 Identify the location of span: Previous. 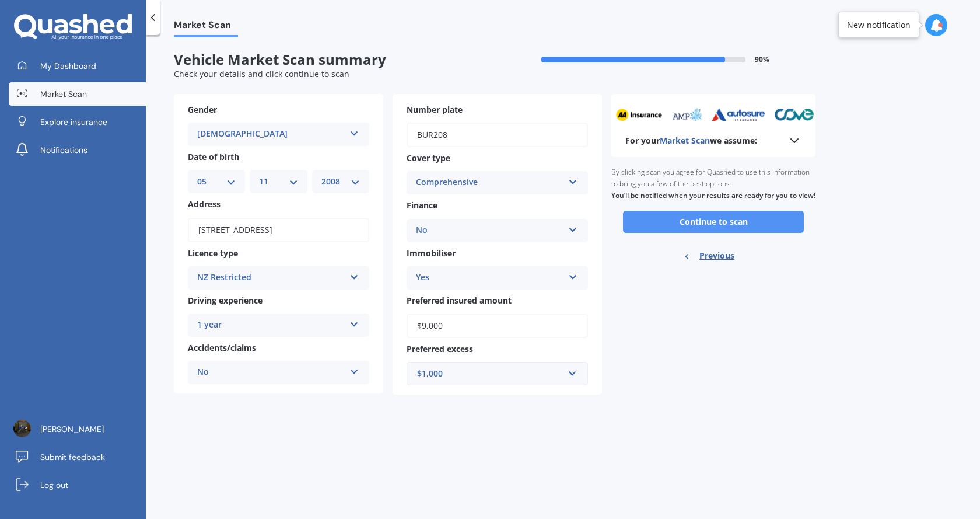
(717, 256).